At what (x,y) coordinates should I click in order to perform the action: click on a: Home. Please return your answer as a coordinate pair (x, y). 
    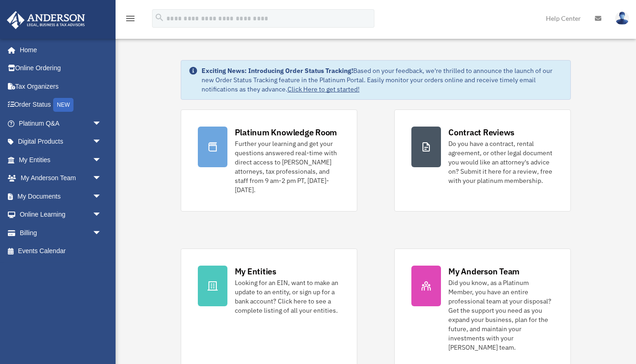
    Looking at the image, I should click on (58, 50).